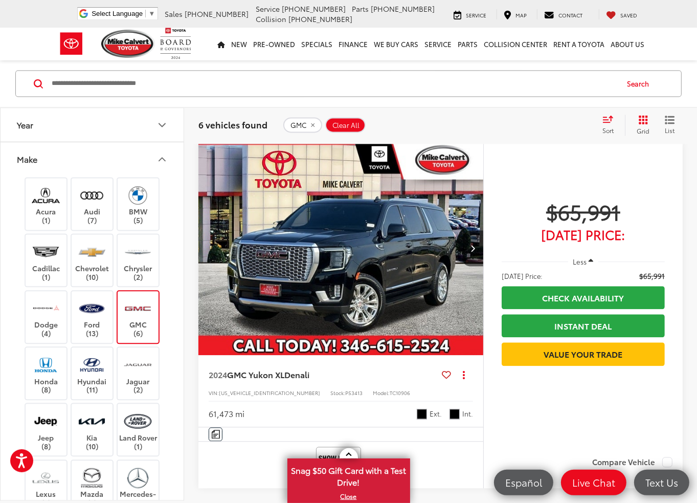 The image size is (697, 503). Describe the element at coordinates (608, 130) in the screenshot. I see `span: Sort` at that location.